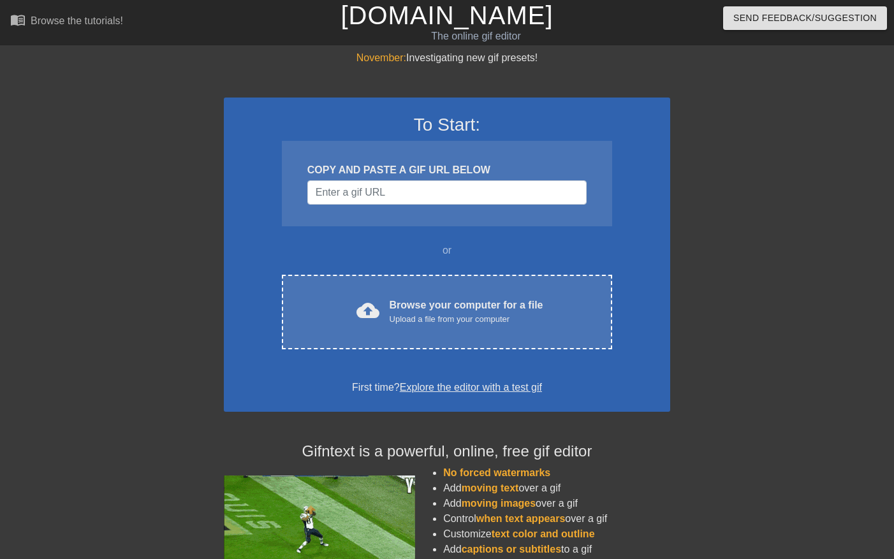 This screenshot has height=559, width=894. I want to click on button: Send Feedback/Suggestion, so click(805, 18).